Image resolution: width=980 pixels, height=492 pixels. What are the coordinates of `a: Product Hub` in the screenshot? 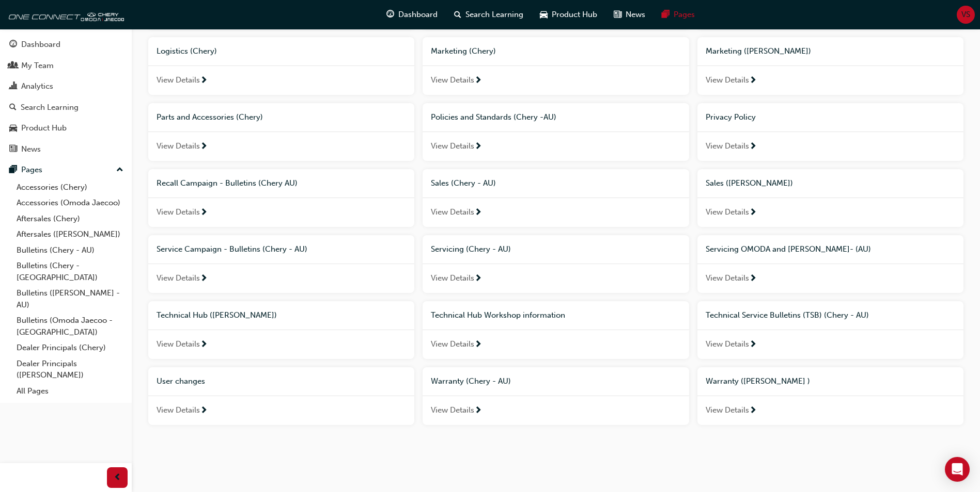 It's located at (65, 128).